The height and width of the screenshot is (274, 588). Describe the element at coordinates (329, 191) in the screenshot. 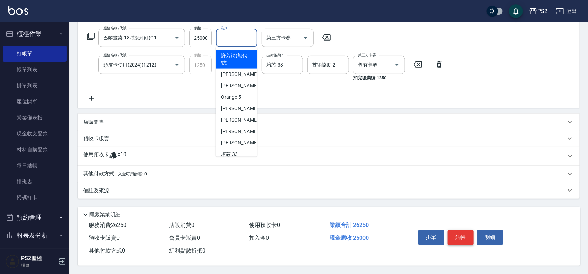

I see `div: 備註及來源` at that location.